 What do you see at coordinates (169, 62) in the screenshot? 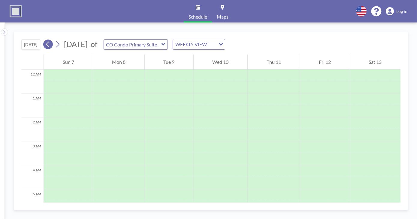
I see `div: Tue 9` at bounding box center [169, 62].